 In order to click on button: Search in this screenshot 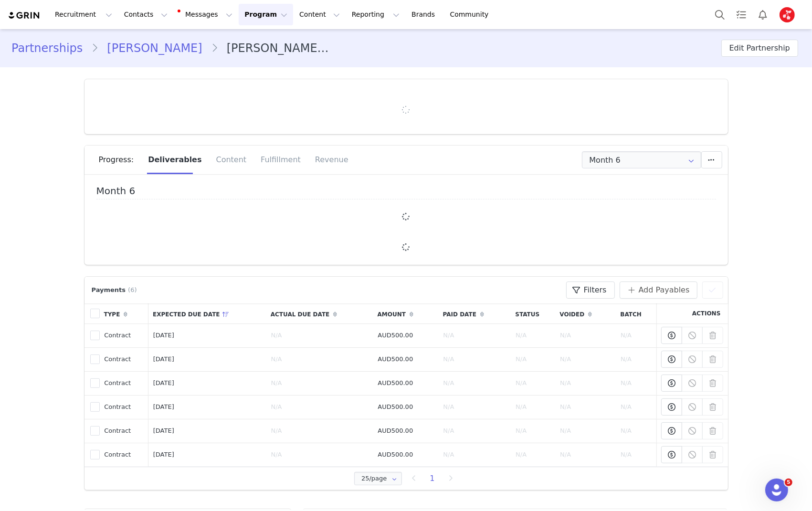, I will do `click(719, 15)`.